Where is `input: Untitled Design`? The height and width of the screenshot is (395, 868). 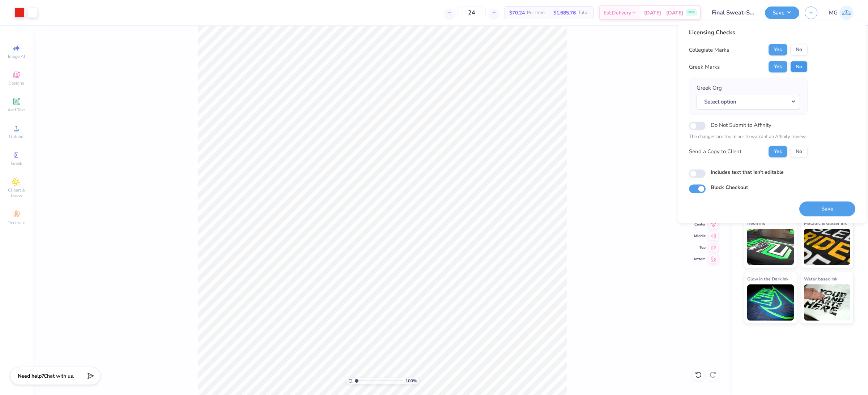
input: Untitled Design is located at coordinates (733, 12).